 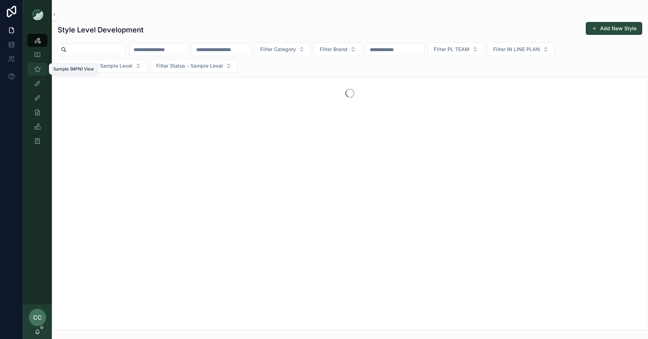 I want to click on span: Filter Status - Sample Level, so click(x=189, y=66).